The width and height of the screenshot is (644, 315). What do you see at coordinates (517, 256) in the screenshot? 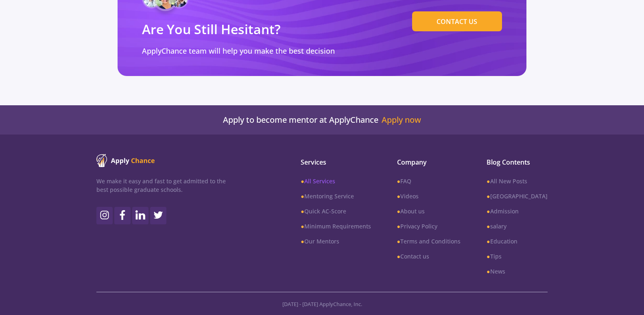
I see `a: ●Tips` at bounding box center [517, 256].